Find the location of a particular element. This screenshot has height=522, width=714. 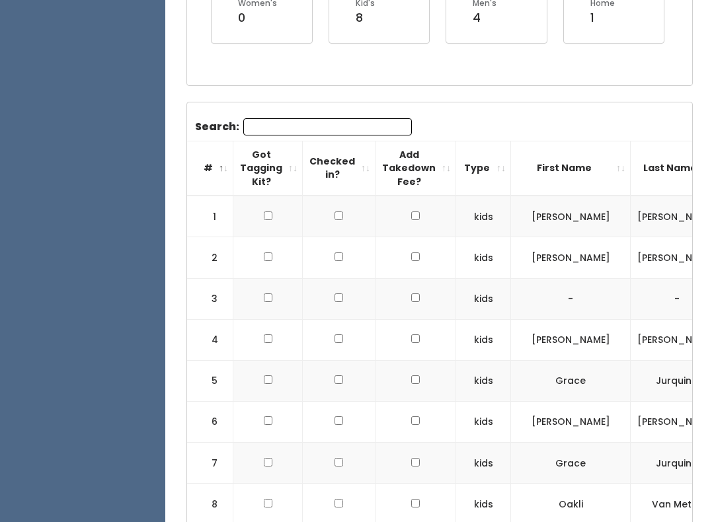

td: 6 is located at coordinates (210, 422).